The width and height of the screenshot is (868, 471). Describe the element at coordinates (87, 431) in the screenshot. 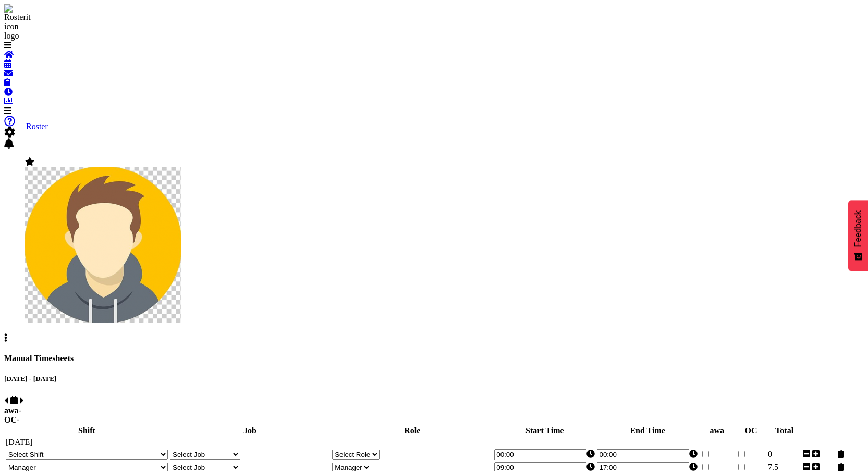

I see `div: Shift` at that location.